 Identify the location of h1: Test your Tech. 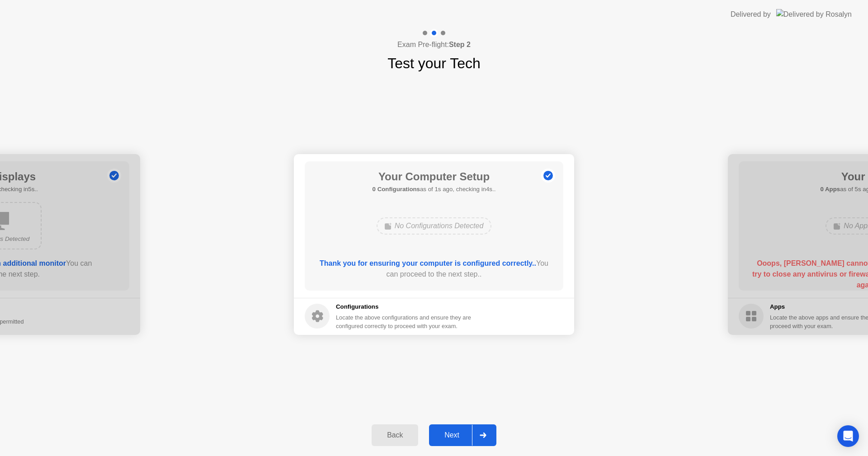
(434, 63).